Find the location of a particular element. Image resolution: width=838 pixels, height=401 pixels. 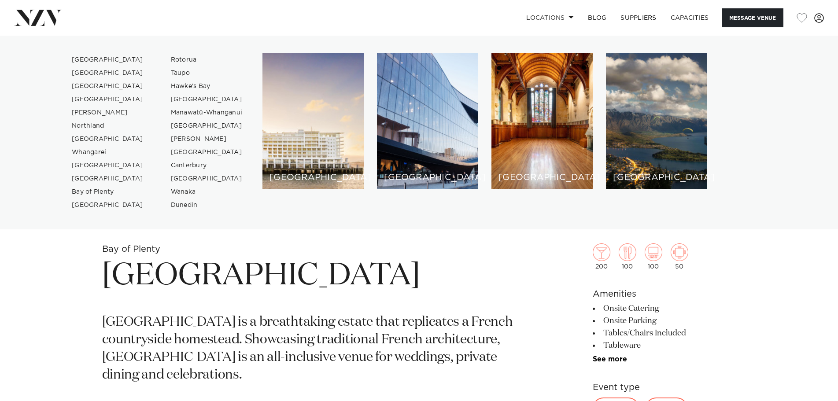

img: nzv-logo.png is located at coordinates (38, 18).